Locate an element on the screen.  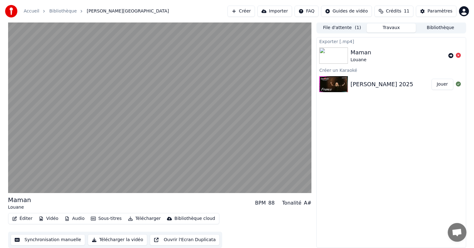
div: 88 is located at coordinates (272, 203).